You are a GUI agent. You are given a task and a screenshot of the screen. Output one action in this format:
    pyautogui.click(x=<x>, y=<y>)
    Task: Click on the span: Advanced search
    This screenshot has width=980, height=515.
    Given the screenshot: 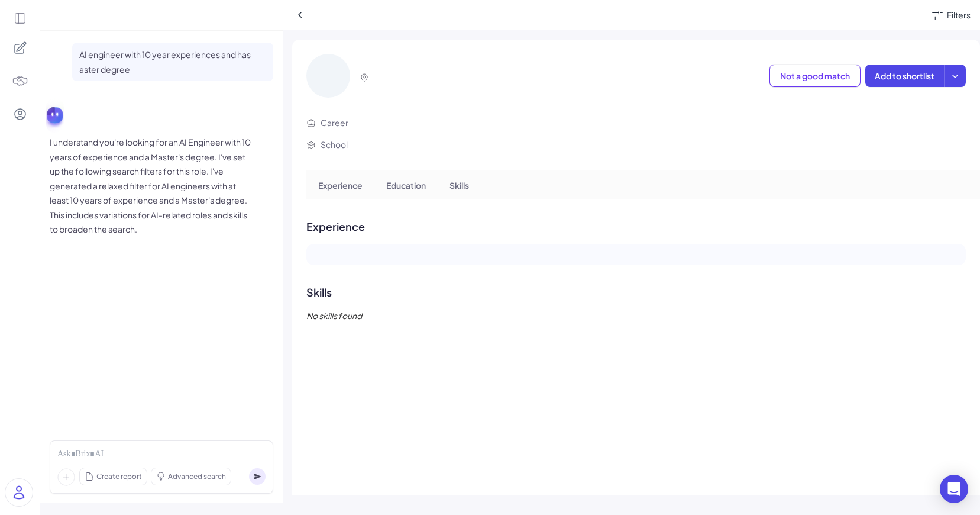 What is the action you would take?
    pyautogui.click(x=197, y=476)
    